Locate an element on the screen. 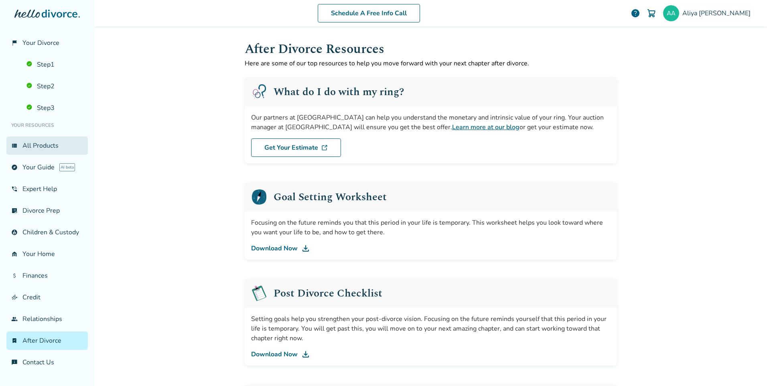 This screenshot has height=386, width=767. a: help is located at coordinates (635, 13).